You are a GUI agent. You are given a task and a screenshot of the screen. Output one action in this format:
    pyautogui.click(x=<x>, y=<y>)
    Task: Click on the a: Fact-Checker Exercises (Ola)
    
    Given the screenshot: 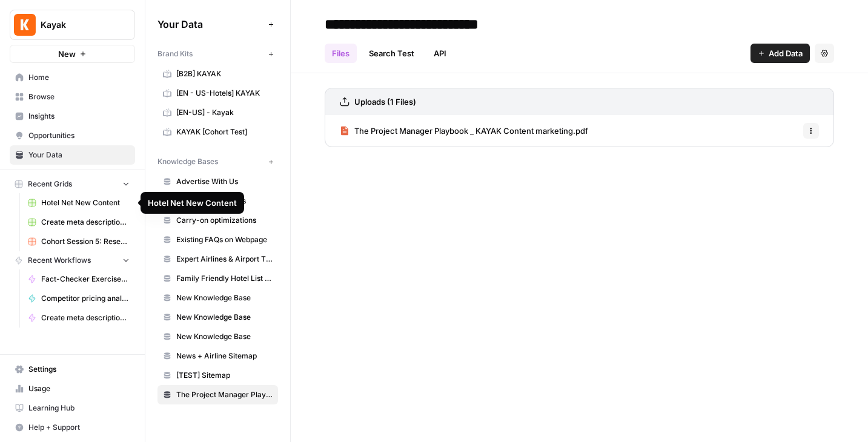 What is the action you would take?
    pyautogui.click(x=79, y=279)
    